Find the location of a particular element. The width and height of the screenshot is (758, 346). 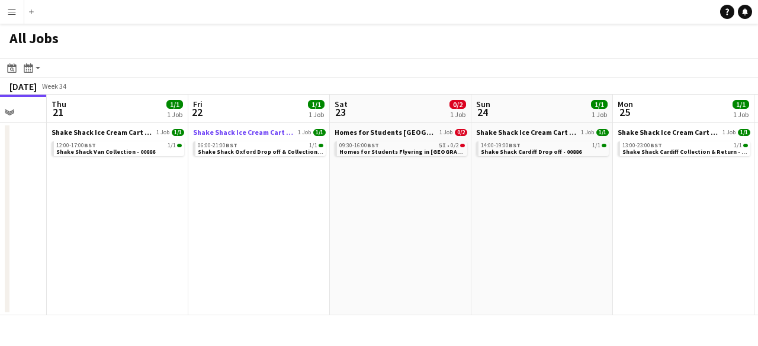

span: 25 is located at coordinates (624, 112).